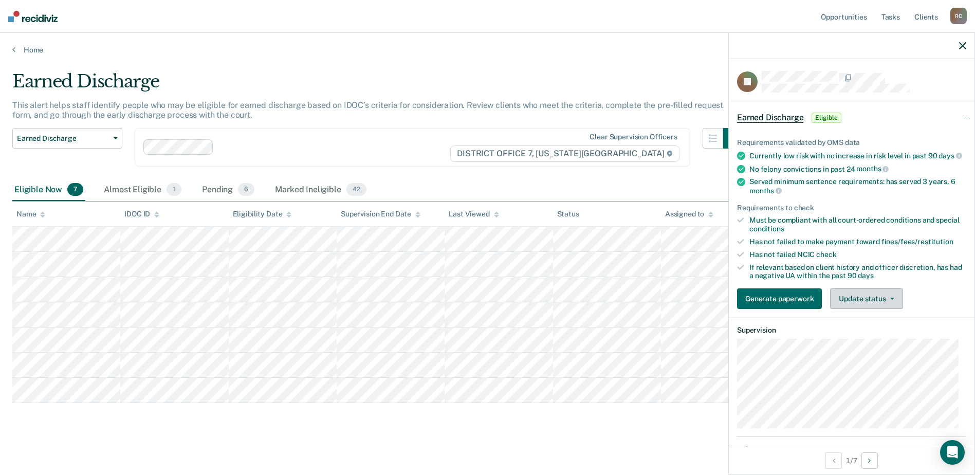 This screenshot has height=475, width=975. Describe the element at coordinates (826, 255) in the screenshot. I see `span: check` at that location.